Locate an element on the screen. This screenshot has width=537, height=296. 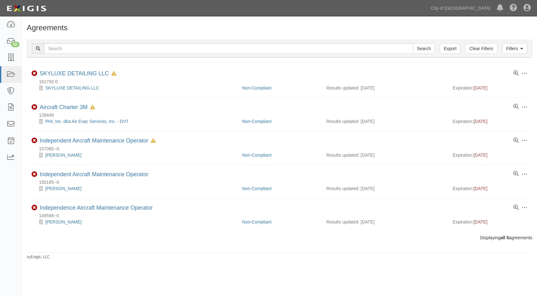
div: Ron Matta is located at coordinates (134, 188).